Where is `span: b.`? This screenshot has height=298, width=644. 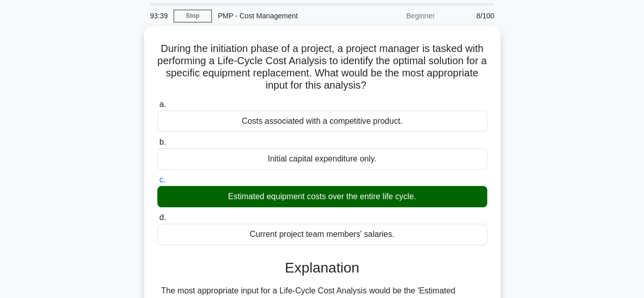
span: b. is located at coordinates (163, 142).